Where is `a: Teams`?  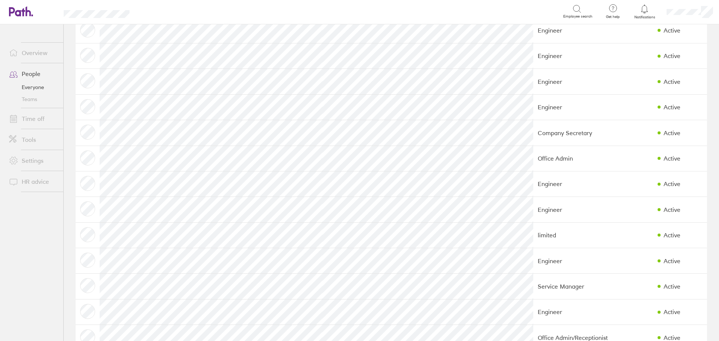
a: Teams is located at coordinates (33, 99).